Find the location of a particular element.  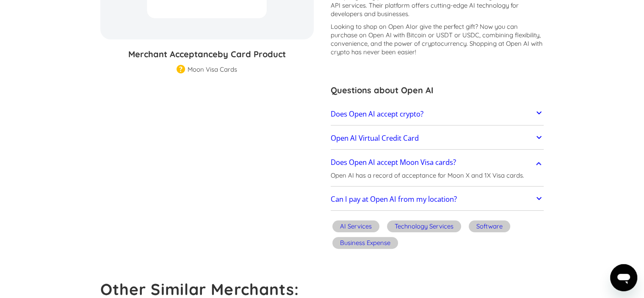

div: AI Services is located at coordinates (355, 226).